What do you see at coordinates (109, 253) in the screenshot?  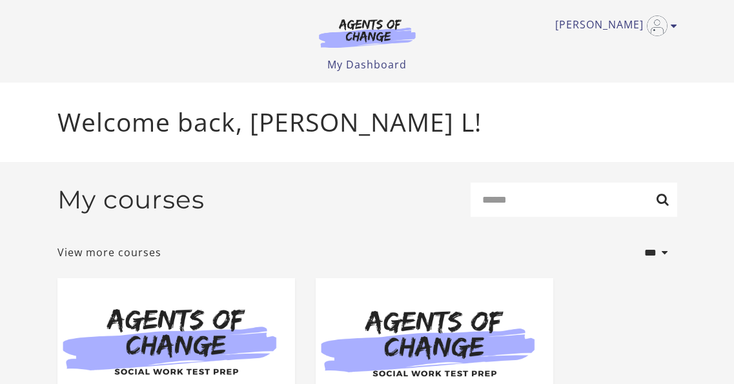 I see `a: View more courses` at bounding box center [109, 253].